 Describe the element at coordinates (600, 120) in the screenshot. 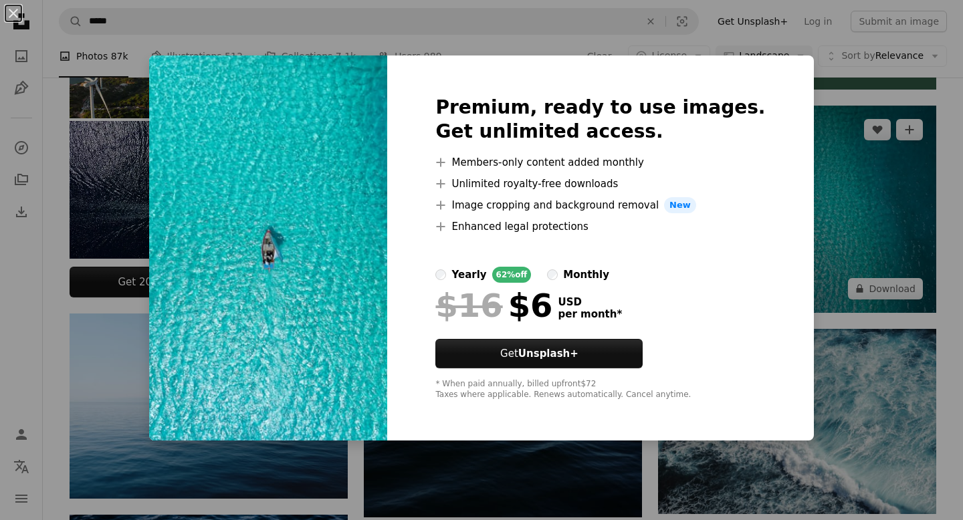

I see `h2: Premium, ready to use images. Get unlimited access.` at that location.